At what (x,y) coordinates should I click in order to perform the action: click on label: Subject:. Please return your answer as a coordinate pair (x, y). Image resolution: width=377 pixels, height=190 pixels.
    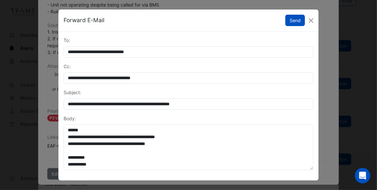
    Looking at the image, I should click on (72, 92).